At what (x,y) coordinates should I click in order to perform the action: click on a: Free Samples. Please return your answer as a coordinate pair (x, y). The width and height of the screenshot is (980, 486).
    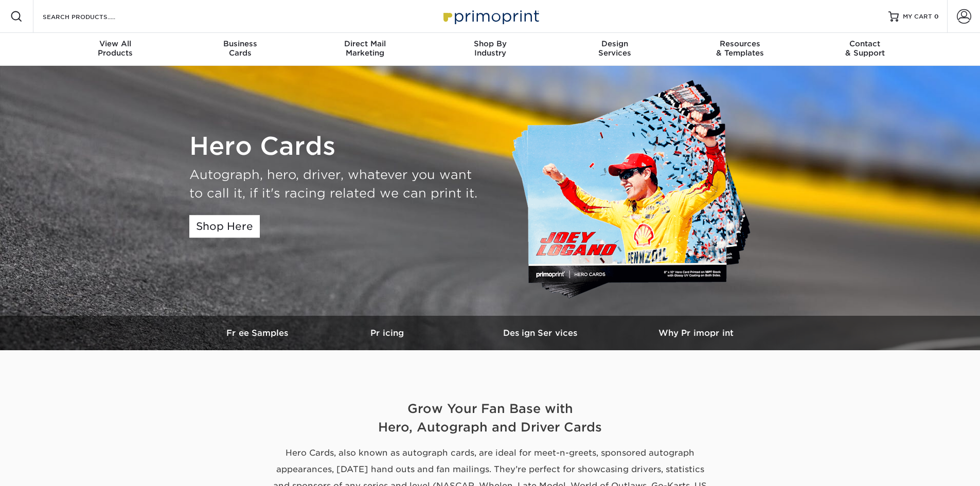
    Looking at the image, I should click on (259, 333).